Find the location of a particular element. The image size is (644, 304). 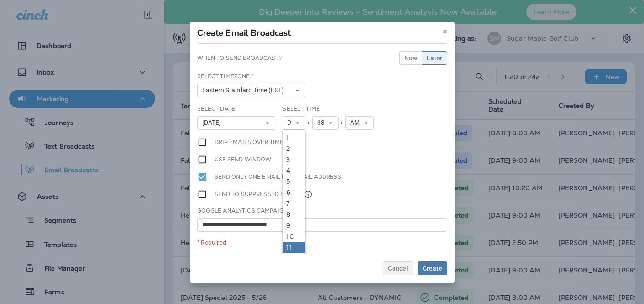

a: 3 is located at coordinates (294, 159).